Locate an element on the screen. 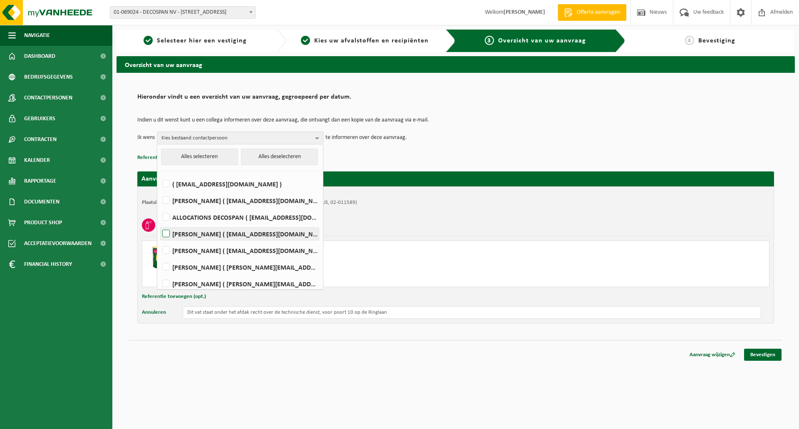 The image size is (799, 429). span: Bedrijfsgegevens is located at coordinates (48, 77).